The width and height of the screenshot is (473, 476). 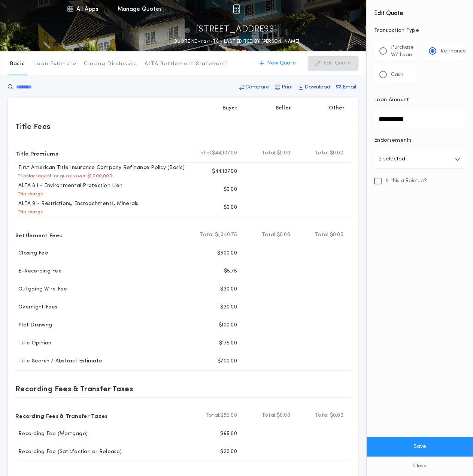 I want to click on button: Compare, so click(x=254, y=87).